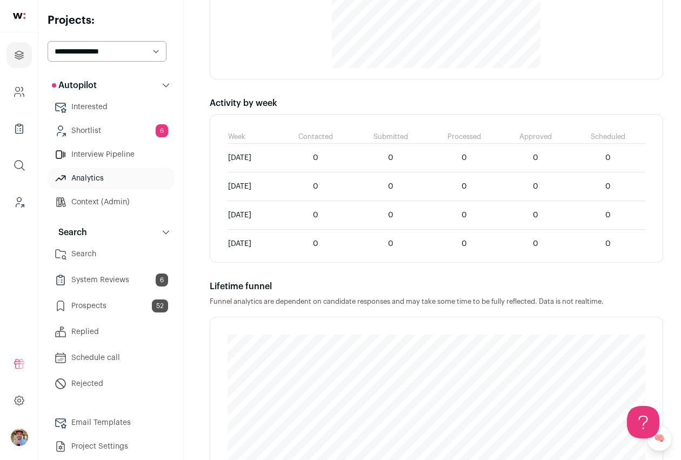  I want to click on a: Context (Admin), so click(111, 202).